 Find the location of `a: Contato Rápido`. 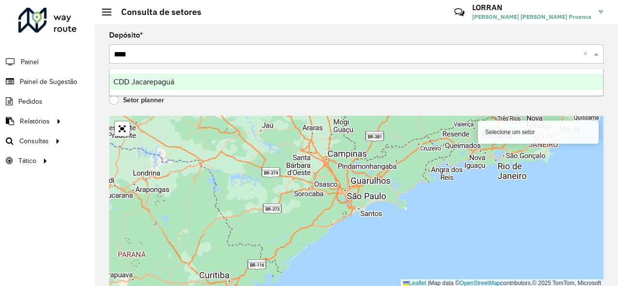

a: Contato Rápido is located at coordinates (459, 12).